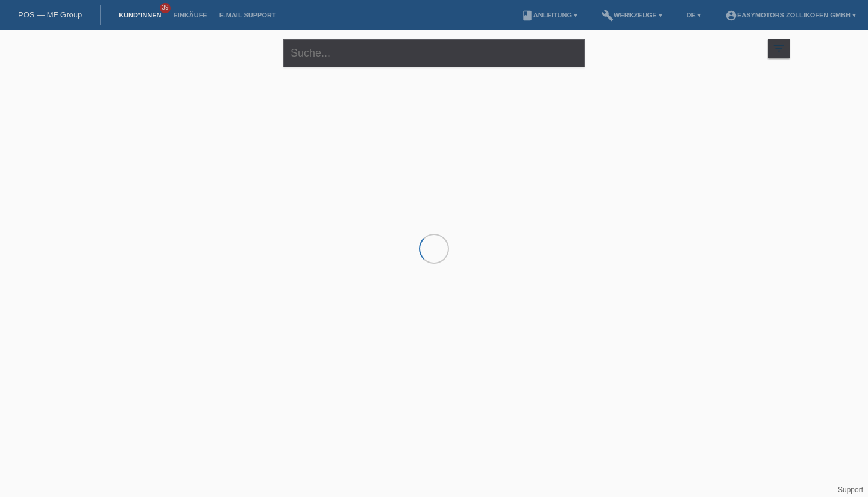 This screenshot has height=497, width=868. I want to click on span: 39, so click(165, 8).